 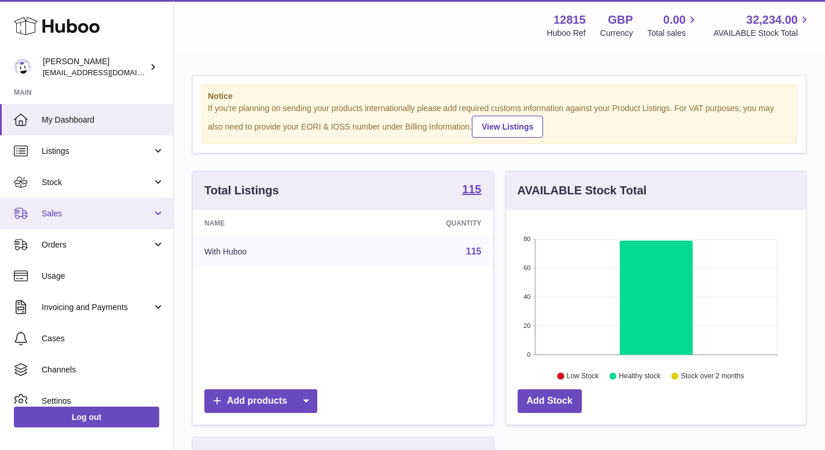 What do you see at coordinates (103, 370) in the screenshot?
I see `span: Channels` at bounding box center [103, 370].